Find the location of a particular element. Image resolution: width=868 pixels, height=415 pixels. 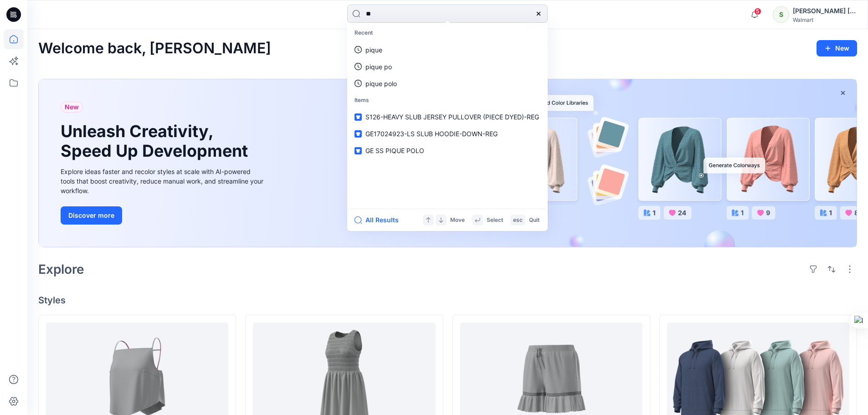

p: Recent is located at coordinates (447, 33).